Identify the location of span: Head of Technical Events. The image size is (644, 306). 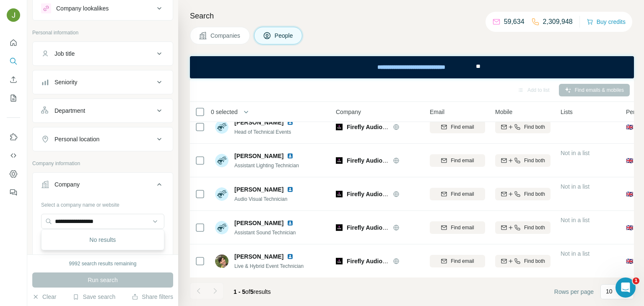
(262, 132).